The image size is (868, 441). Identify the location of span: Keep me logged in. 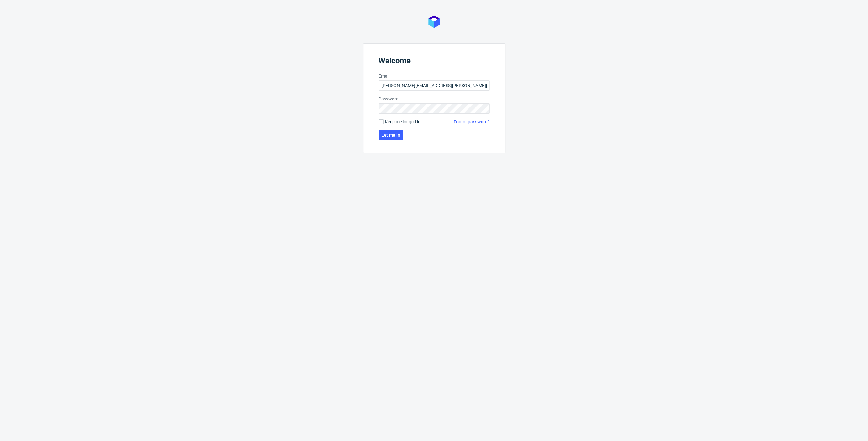
(403, 122).